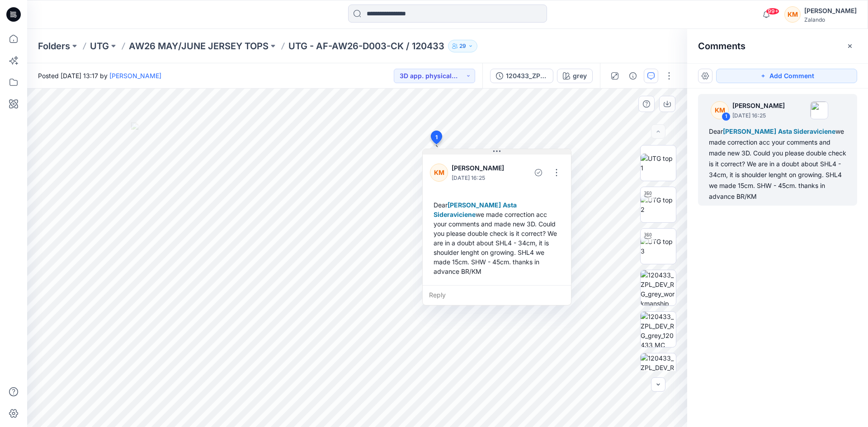  Describe the element at coordinates (462, 46) in the screenshot. I see `p: 29` at that location.